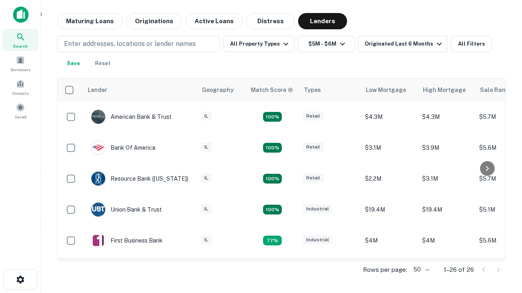 This screenshot has width=522, height=293. Describe the element at coordinates (389, 179) in the screenshot. I see `td: $2.2M` at that location.